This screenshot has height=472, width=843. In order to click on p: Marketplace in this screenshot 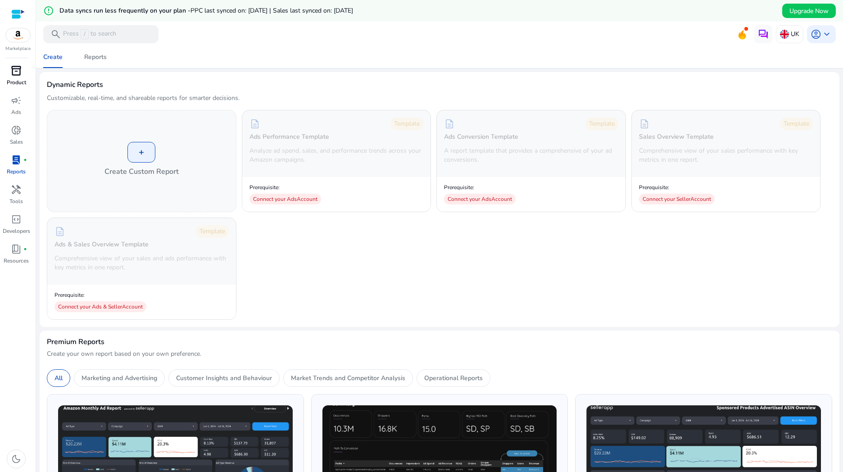, I will do `click(18, 49)`.